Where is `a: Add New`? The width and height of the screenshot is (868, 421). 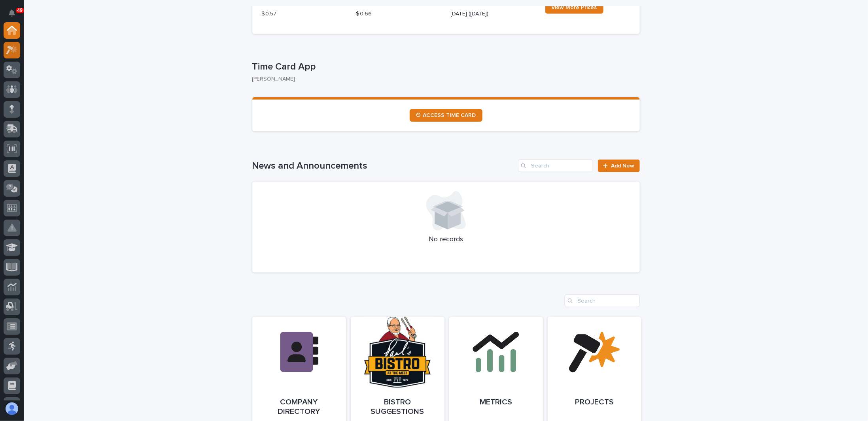
a: Add New is located at coordinates (618, 166).